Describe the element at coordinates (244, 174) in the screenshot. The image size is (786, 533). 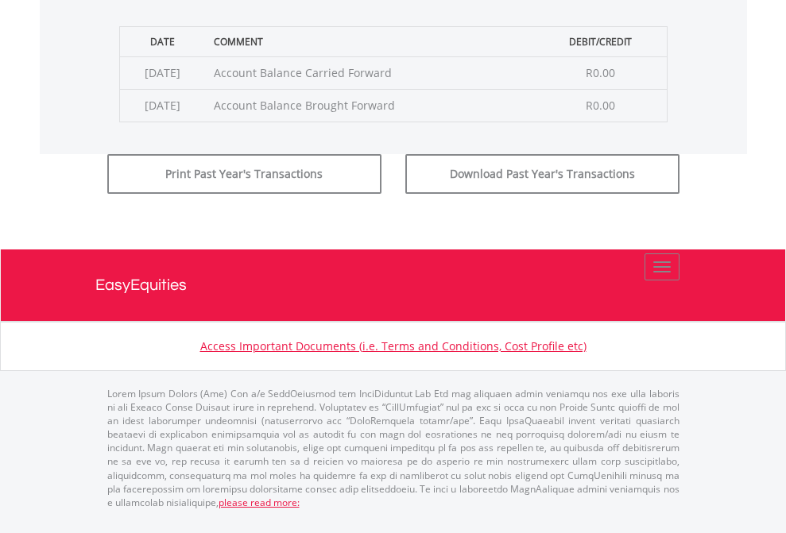
I see `button: Print Past Year's Transactions` at that location.